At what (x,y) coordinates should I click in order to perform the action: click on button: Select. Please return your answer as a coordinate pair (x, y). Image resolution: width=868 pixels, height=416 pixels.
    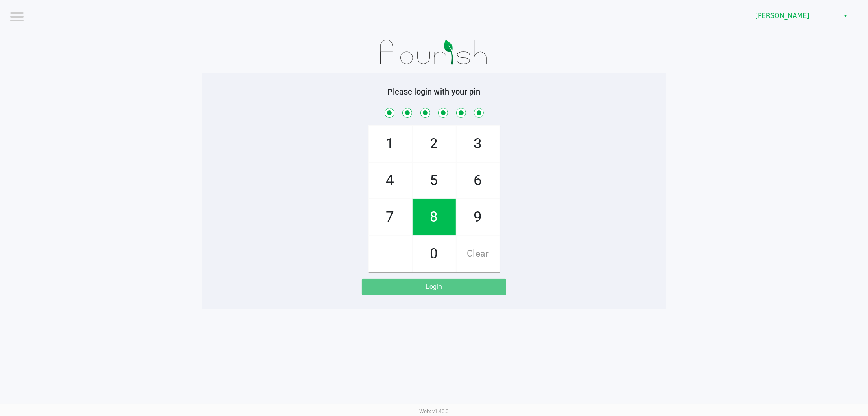
    Looking at the image, I should click on (845, 16).